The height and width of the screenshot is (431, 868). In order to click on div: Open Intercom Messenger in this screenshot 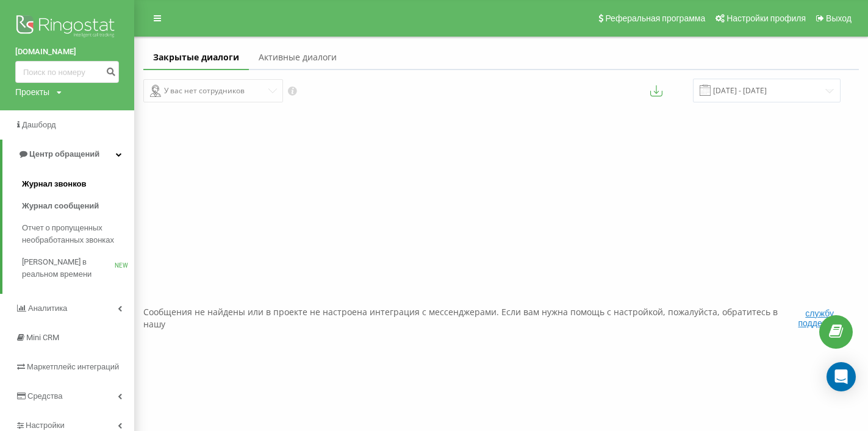, I will do `click(841, 377)`.